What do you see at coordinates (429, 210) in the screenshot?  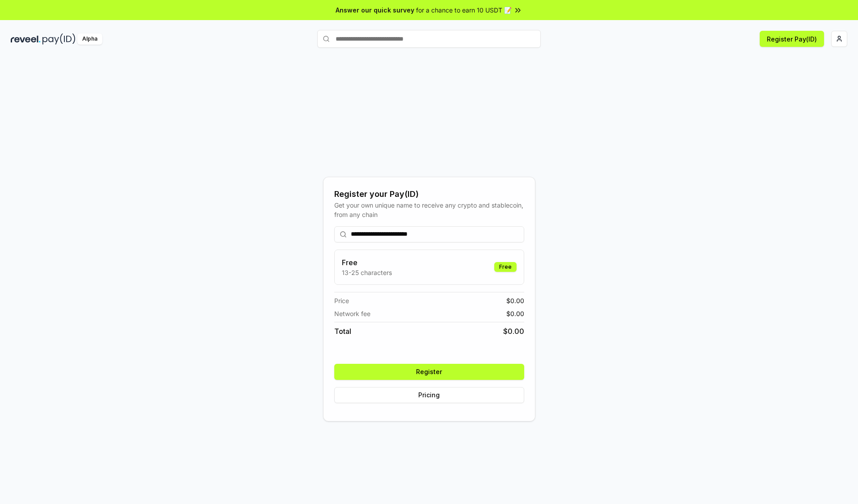 I see `div: Get your own unique name to receive any crypto and stablecoin, from any chain` at bounding box center [429, 210].